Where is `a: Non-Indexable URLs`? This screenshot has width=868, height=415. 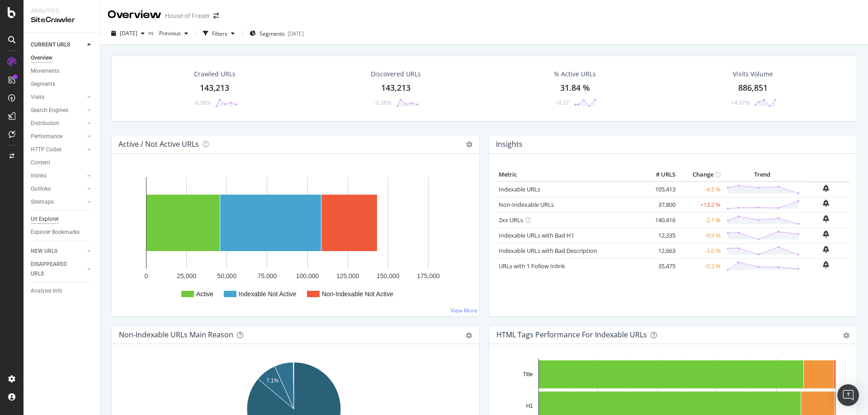
a: Non-Indexable URLs is located at coordinates (526, 205).